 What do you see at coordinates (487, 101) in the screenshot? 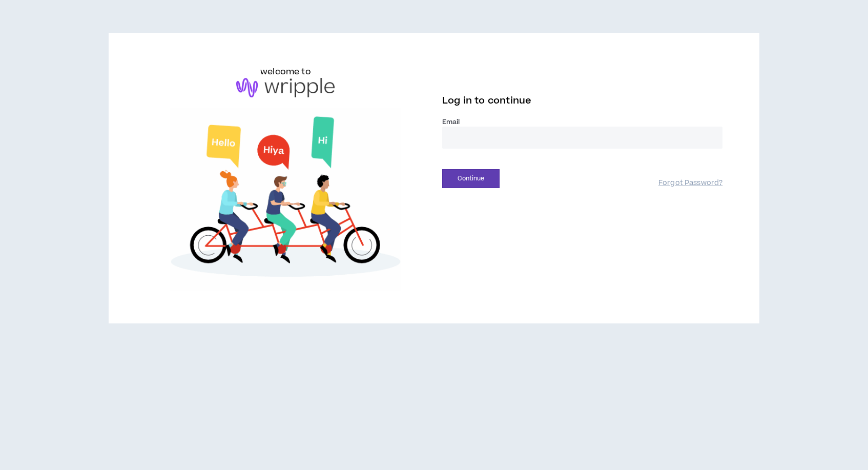
I see `span: Log in to continue` at bounding box center [487, 101].